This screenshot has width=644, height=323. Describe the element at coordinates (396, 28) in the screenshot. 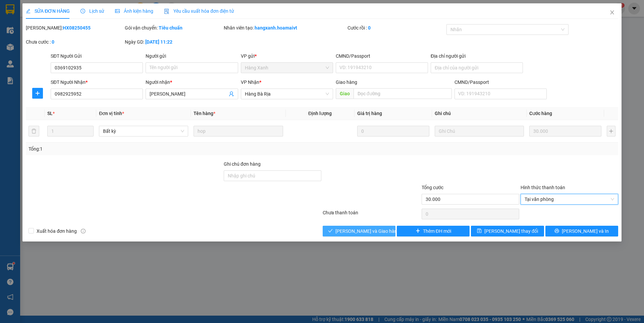

I see `div: Cước rồi :` at that location.